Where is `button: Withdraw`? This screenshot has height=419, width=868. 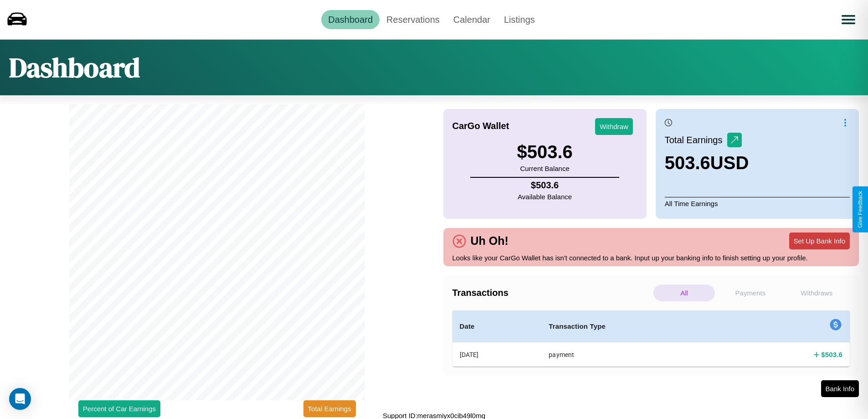 button: Withdraw is located at coordinates (614, 126).